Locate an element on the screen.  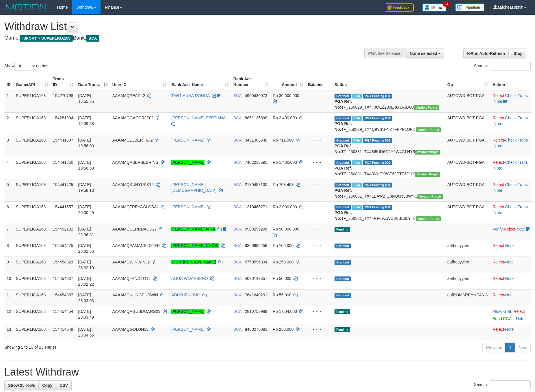
img: MOTION_logo.png is located at coordinates (26, 7).